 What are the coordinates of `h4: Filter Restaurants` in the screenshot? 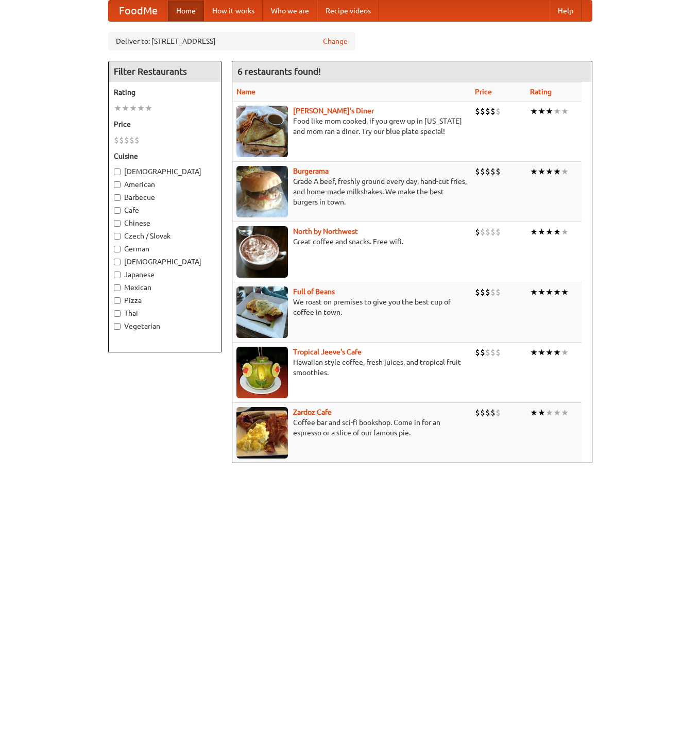 It's located at (165, 72).